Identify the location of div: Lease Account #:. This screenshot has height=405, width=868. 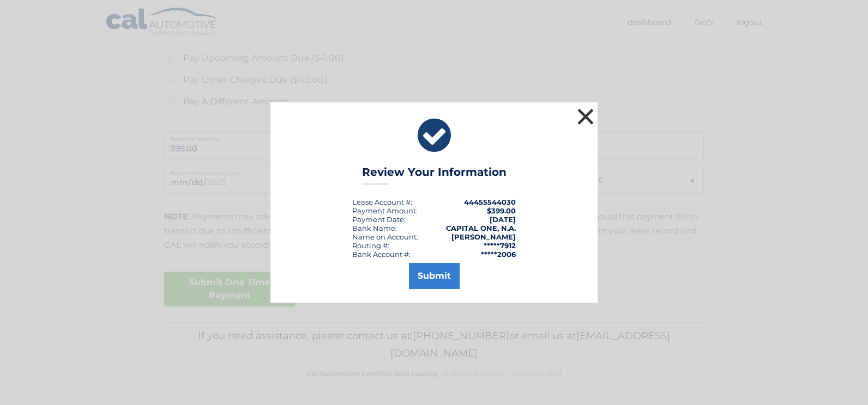
(382, 202).